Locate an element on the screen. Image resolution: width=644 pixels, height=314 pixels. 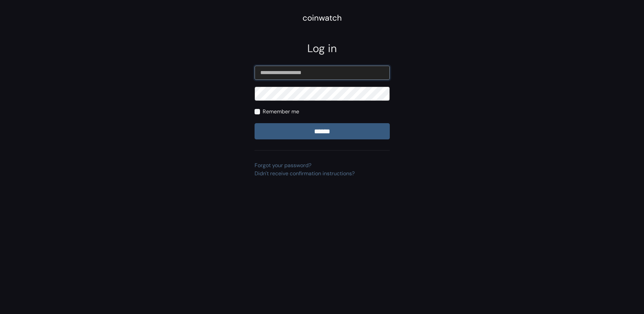
label: Remember me is located at coordinates (281, 112).